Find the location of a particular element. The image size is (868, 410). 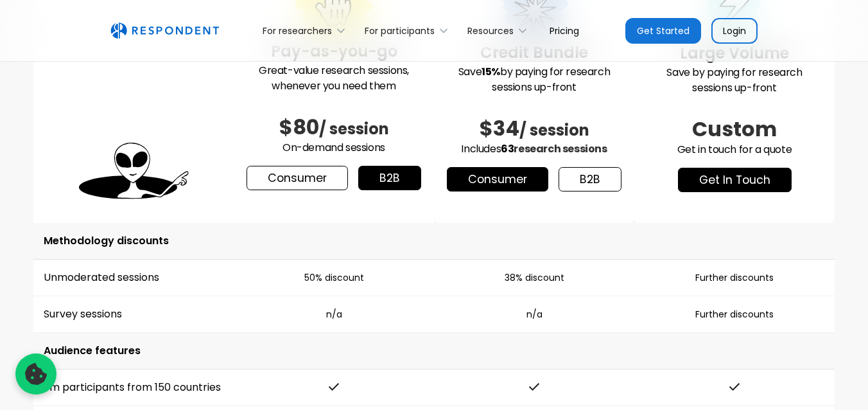

td: Survey sessions is located at coordinates (134, 314).